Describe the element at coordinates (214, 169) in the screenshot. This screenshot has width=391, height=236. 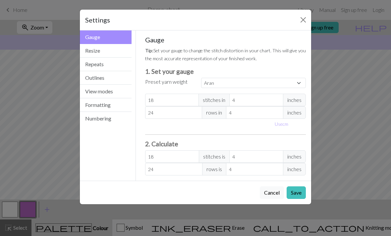
I see `span: rows is` at that location.